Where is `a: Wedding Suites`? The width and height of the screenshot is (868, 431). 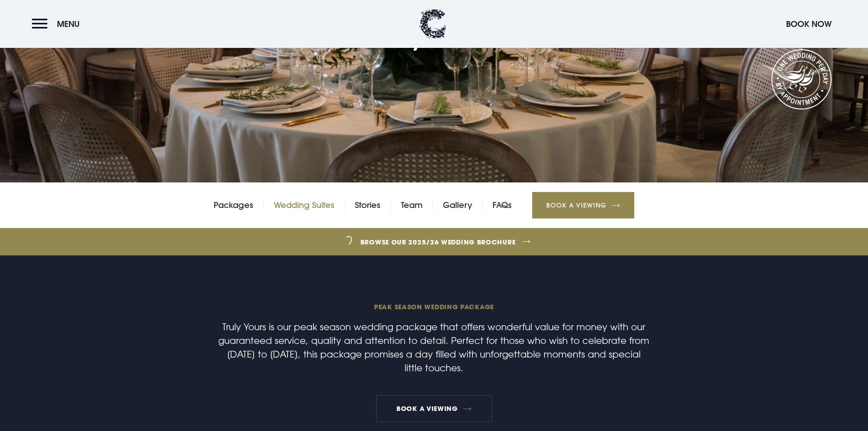
a: Wedding Suites is located at coordinates (304, 206).